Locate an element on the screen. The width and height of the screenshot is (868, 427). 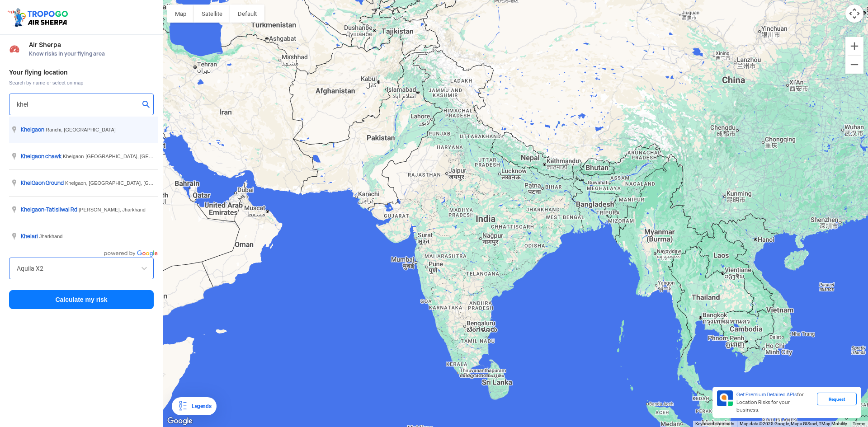
img: Legends is located at coordinates (182, 406).